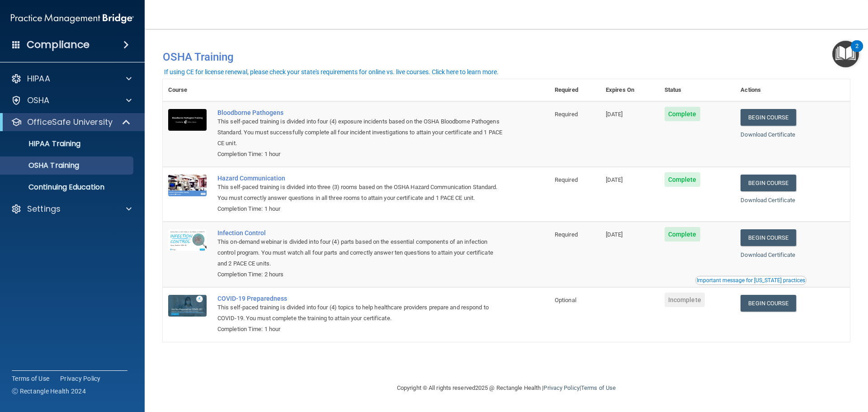 The width and height of the screenshot is (868, 412). What do you see at coordinates (71, 78) in the screenshot?
I see `a: HIPAA` at bounding box center [71, 78].